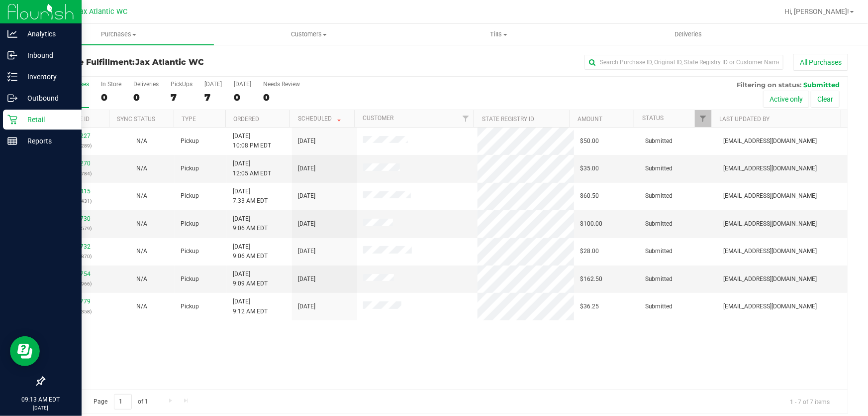 This screenshot has height=416, width=868. Describe the element at coordinates (590, 307) in the screenshot. I see `span: $36.25` at that location.